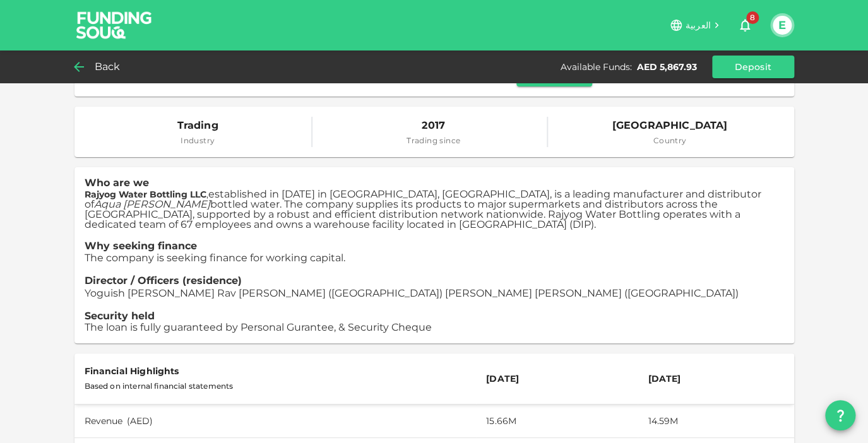 This screenshot has height=443, width=868. I want to click on span: Back, so click(107, 67).